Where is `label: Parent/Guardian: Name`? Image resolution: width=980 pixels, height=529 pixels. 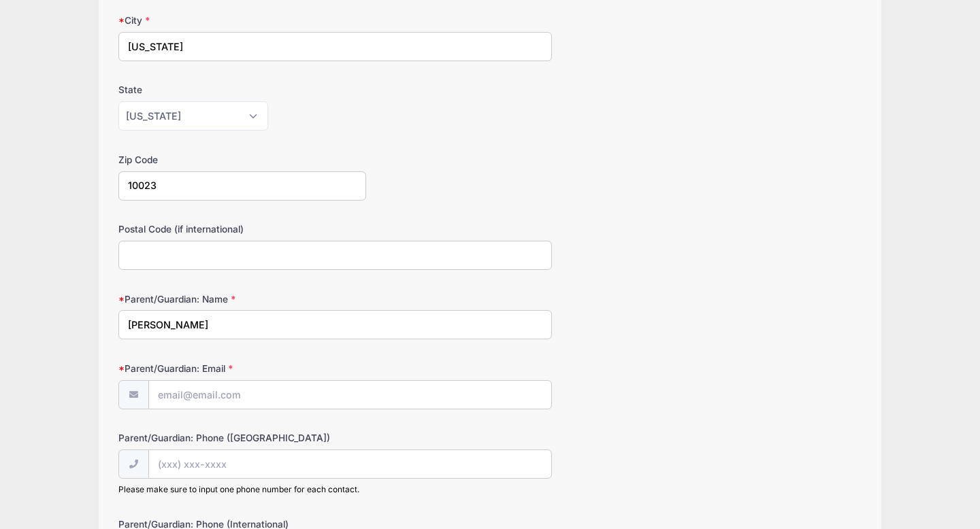
label: Parent/Guardian: Name is located at coordinates (242, 299).